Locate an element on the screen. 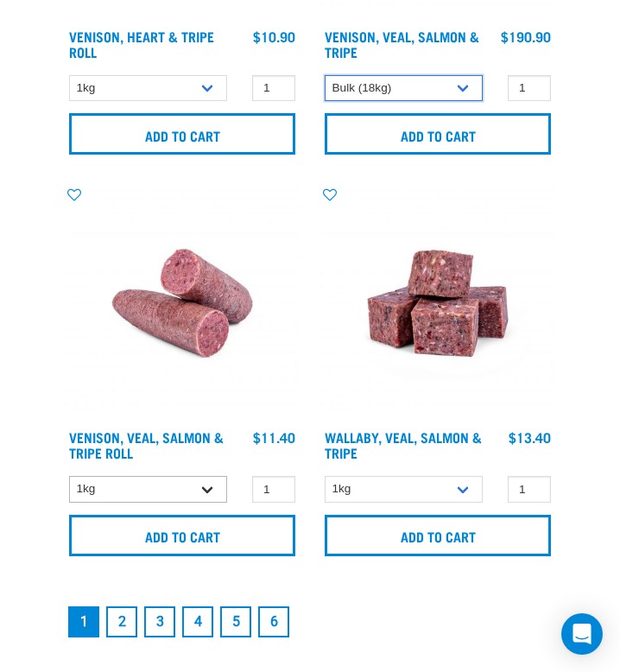 This screenshot has height=672, width=620. div: $11.40 is located at coordinates (274, 437).